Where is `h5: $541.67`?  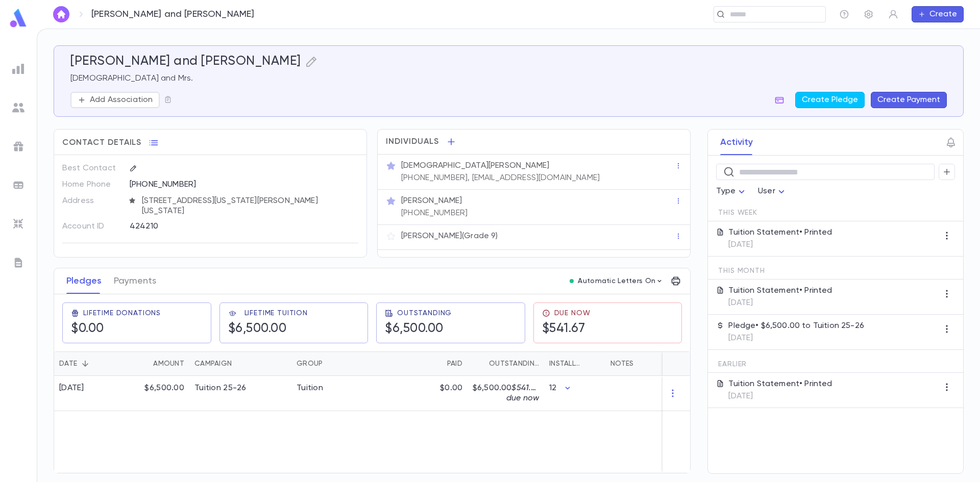
h5: $541.67 is located at coordinates (564, 329).